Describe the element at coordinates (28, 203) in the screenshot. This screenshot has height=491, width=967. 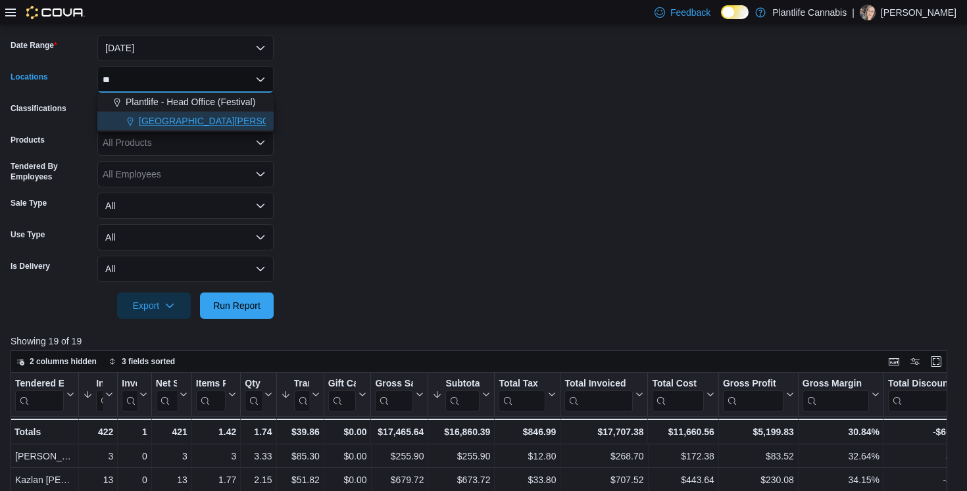
I see `label: Sale Type` at that location.